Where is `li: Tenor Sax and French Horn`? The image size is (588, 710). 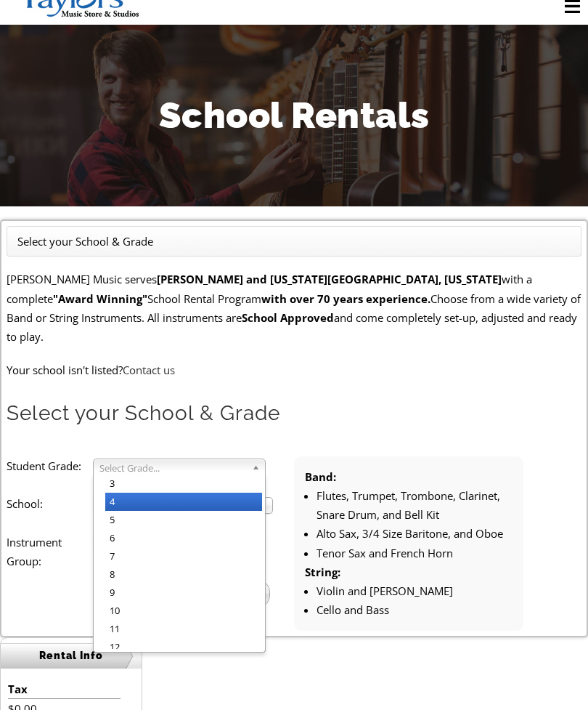 li: Tenor Sax and French Horn is located at coordinates (415, 553).